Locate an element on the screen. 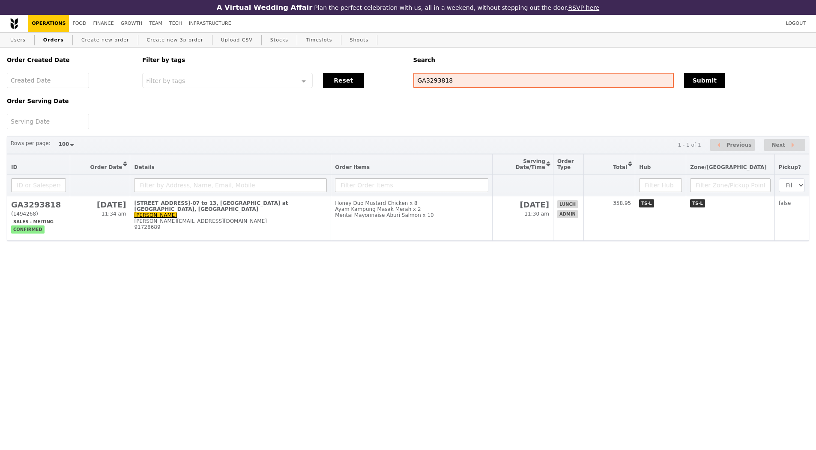 The image size is (816, 450). span: 358.95 is located at coordinates (622, 203).